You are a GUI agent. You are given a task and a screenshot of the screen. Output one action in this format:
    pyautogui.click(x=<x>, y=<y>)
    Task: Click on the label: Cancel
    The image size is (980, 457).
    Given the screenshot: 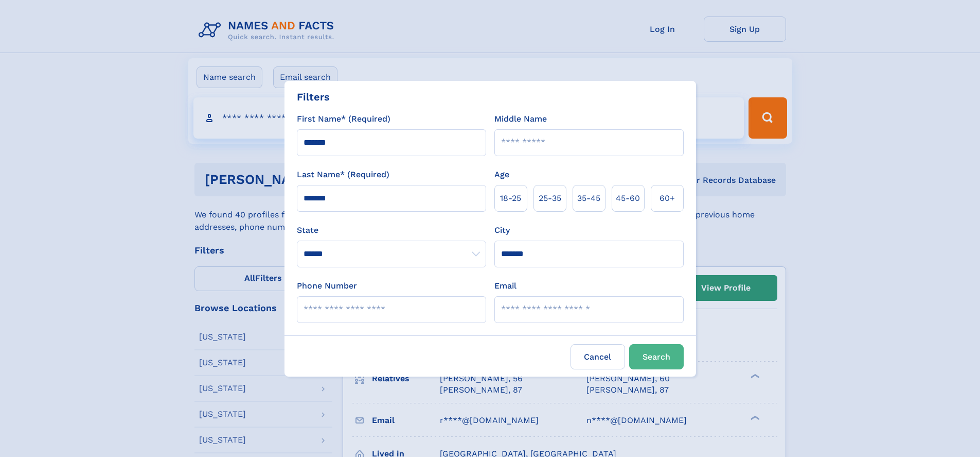 What is the action you would take?
    pyautogui.click(x=598, y=357)
    